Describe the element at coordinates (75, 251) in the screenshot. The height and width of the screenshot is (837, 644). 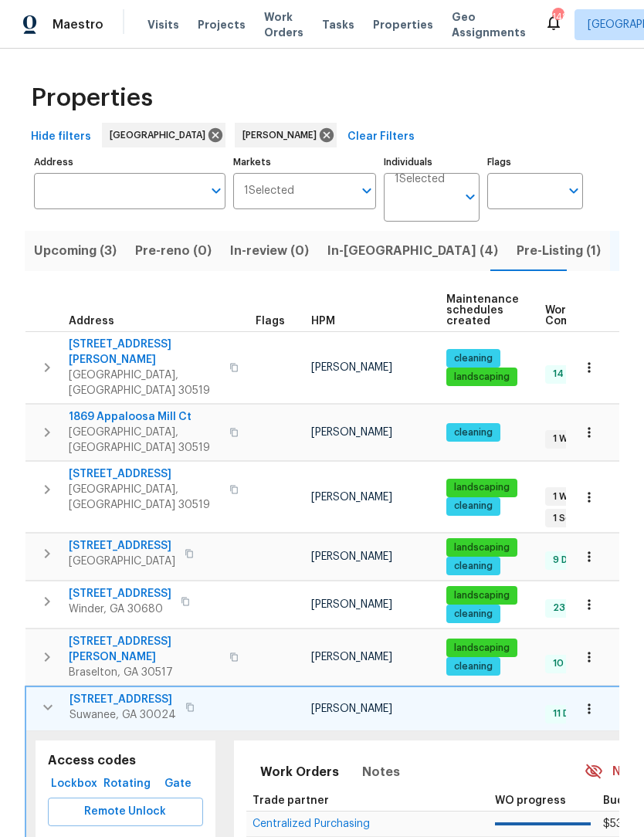
I see `span: Upcoming (3)` at that location.